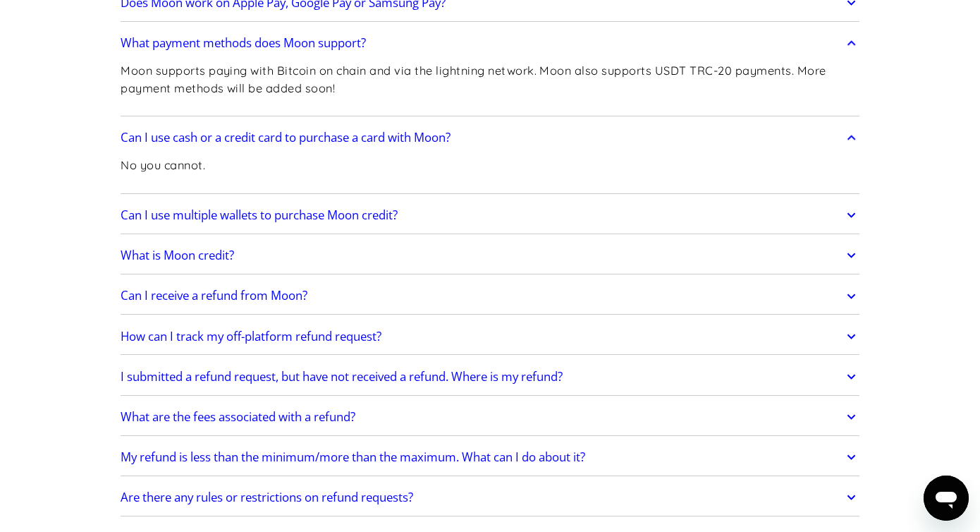 The height and width of the screenshot is (532, 980). I want to click on a: What is Moon credit?, so click(490, 255).